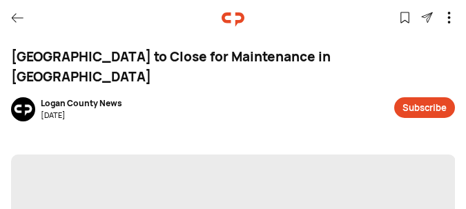 This screenshot has height=209, width=466. I want to click on img: logo, so click(233, 19).